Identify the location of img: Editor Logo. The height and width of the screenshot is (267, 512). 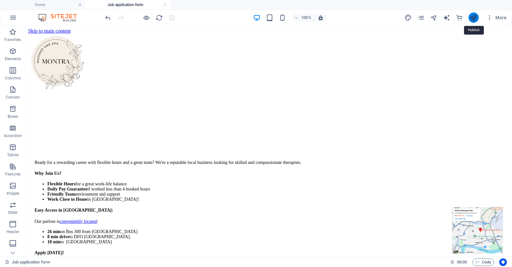
(61, 18).